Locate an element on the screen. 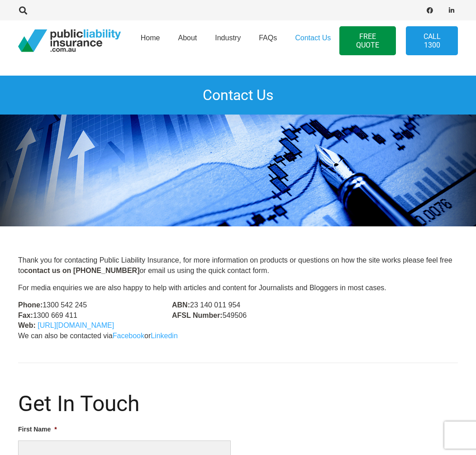  strong: Phone: is located at coordinates (30, 305).